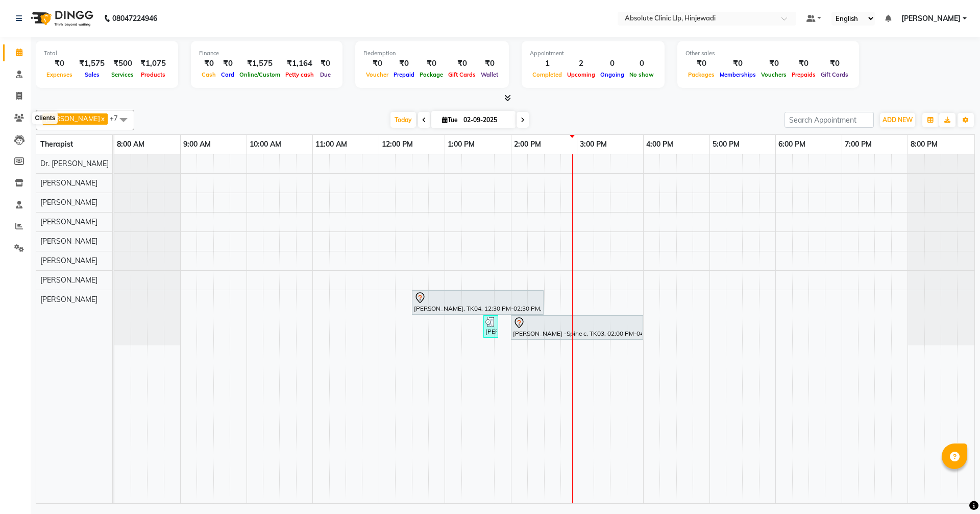 The image size is (980, 514). I want to click on span: Tue, so click(449, 119).